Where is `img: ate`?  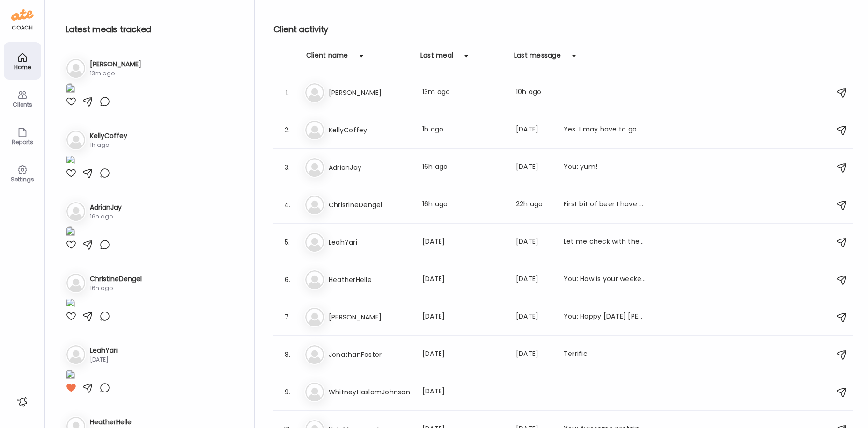
img: ate is located at coordinates (22, 15).